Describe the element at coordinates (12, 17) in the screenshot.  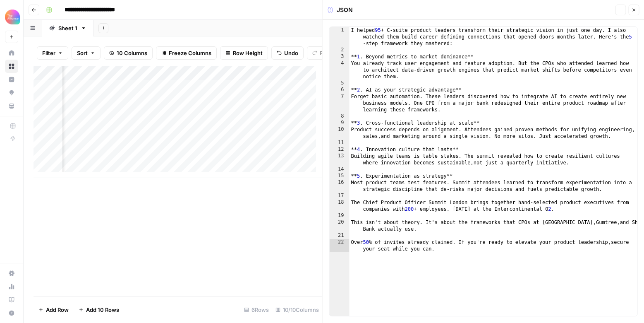
I see `button: Workspace: Alliance` at that location.